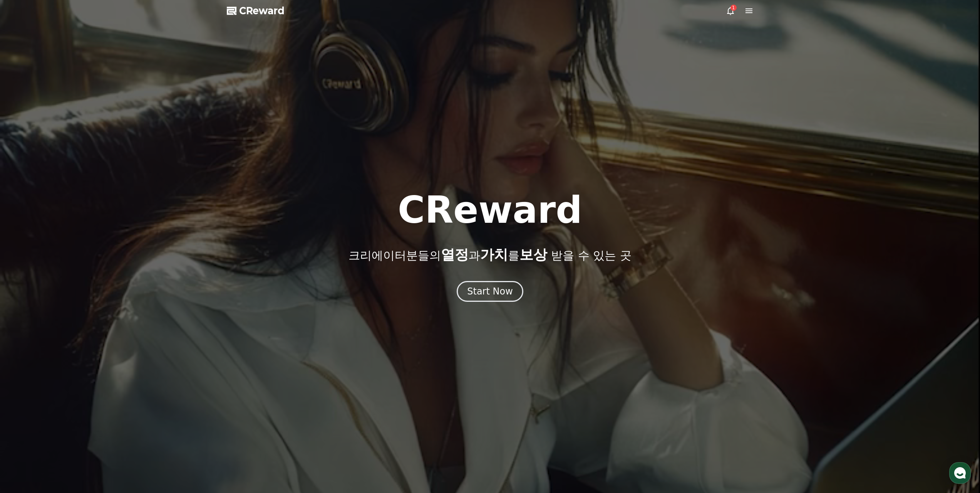  I want to click on span: 열정, so click(455, 254).